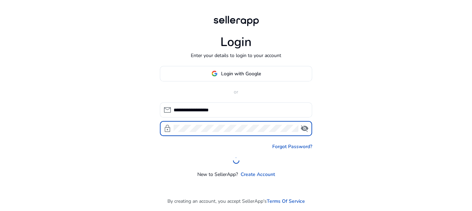  Describe the element at coordinates (285, 201) in the screenshot. I see `a: Terms Of Service` at that location.